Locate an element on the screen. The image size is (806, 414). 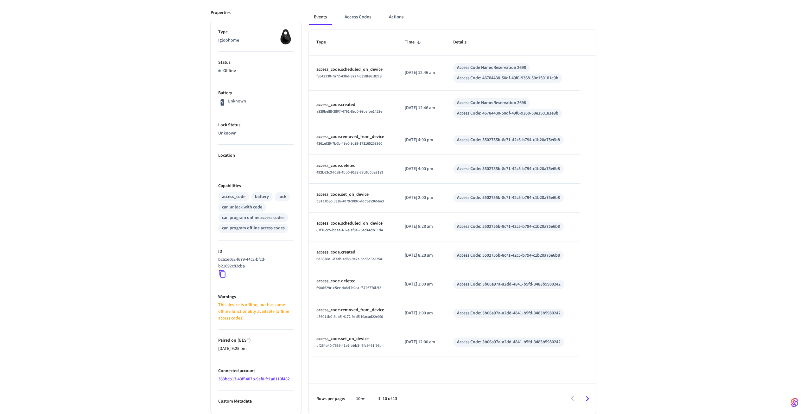
p: ID is located at coordinates (256, 251).